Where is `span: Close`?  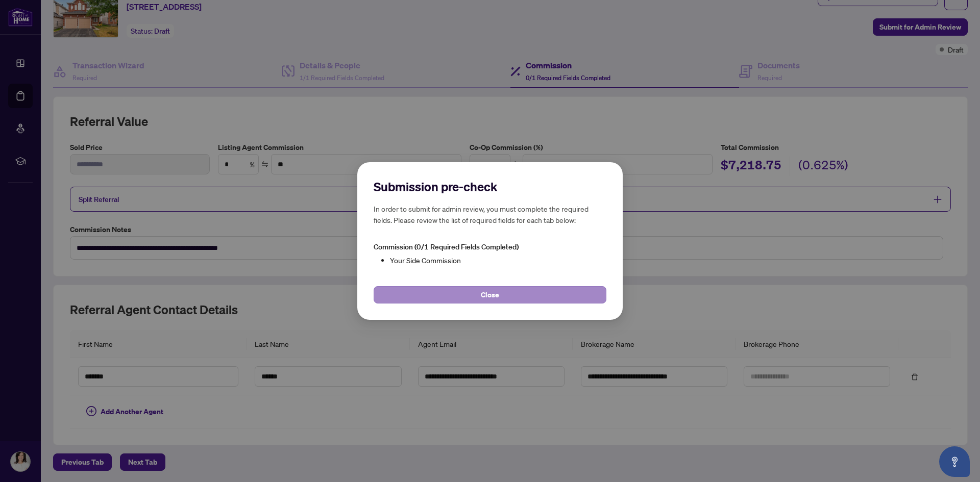 span: Close is located at coordinates (490, 295).